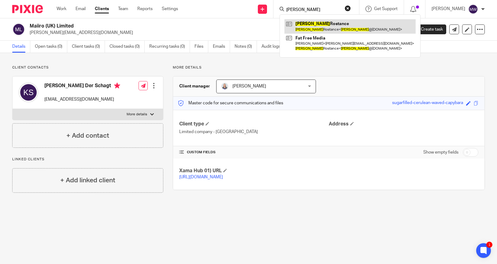 The width and height of the screenshot is (497, 264). I want to click on h4: Address, so click(404, 124).